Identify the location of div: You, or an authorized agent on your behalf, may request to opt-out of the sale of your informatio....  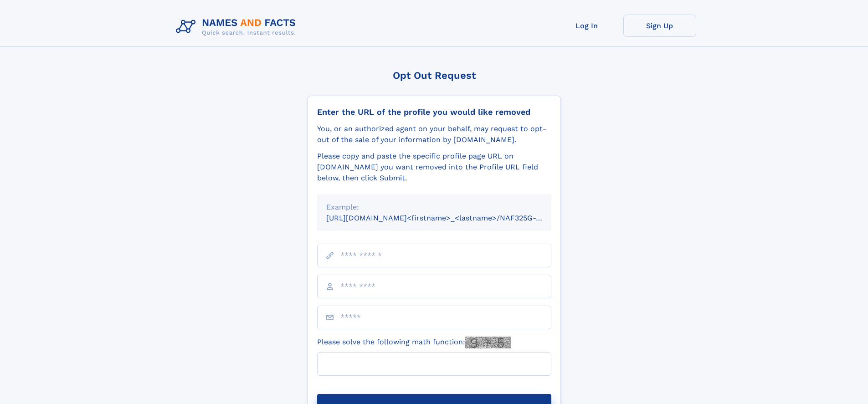
(434, 135).